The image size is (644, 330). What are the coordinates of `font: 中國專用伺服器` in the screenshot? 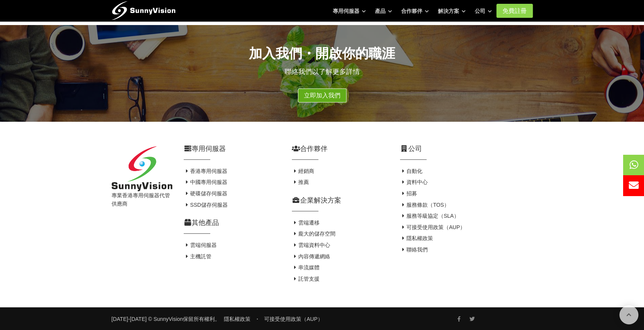 It's located at (209, 182).